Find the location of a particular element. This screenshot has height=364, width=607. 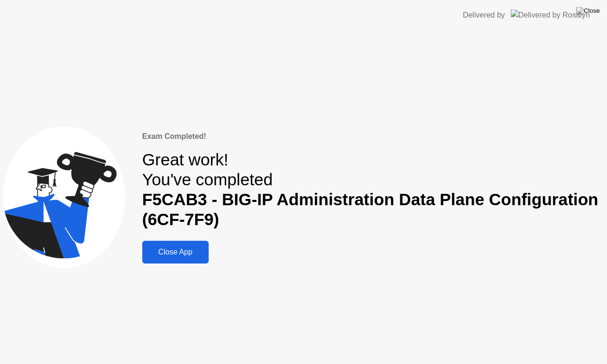

div: Delivered by is located at coordinates (484, 15).